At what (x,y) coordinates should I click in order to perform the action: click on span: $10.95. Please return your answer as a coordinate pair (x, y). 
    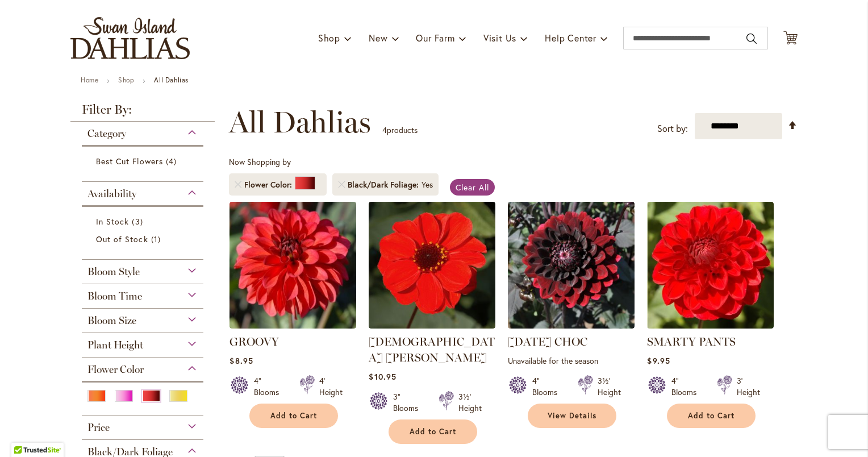
    Looking at the image, I should click on (382, 376).